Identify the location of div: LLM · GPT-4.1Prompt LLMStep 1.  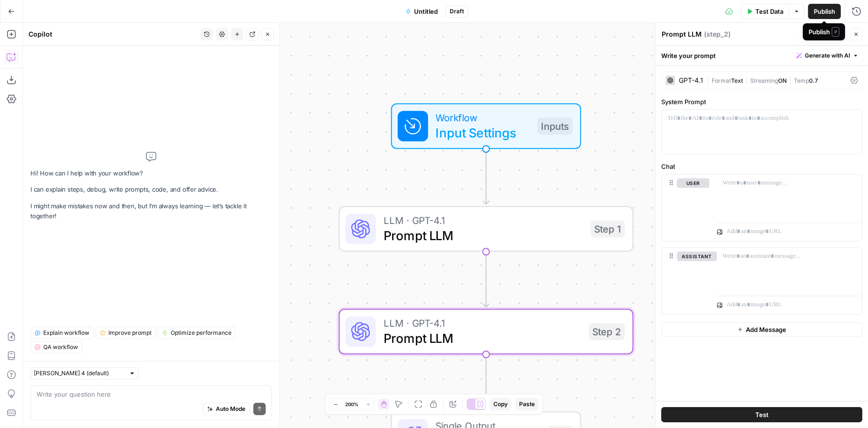
(487, 229).